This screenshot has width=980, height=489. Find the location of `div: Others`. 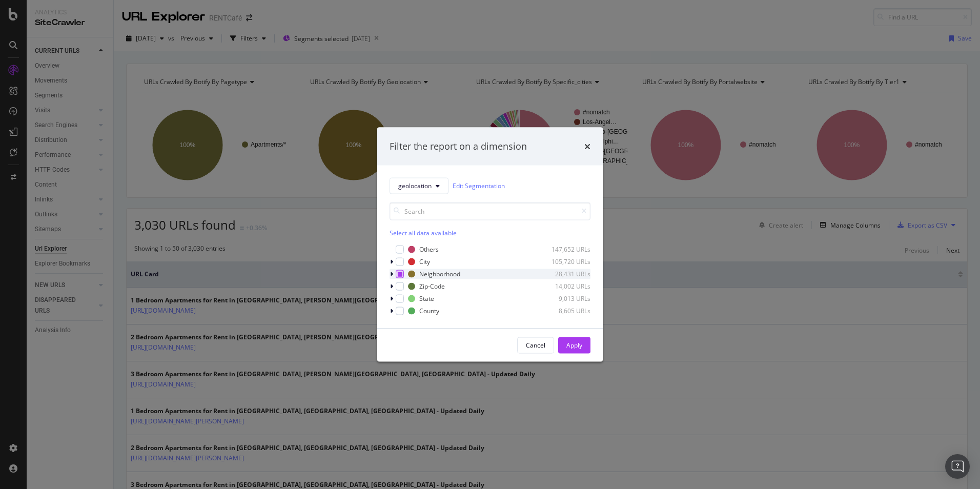

div: Others is located at coordinates (429, 250).